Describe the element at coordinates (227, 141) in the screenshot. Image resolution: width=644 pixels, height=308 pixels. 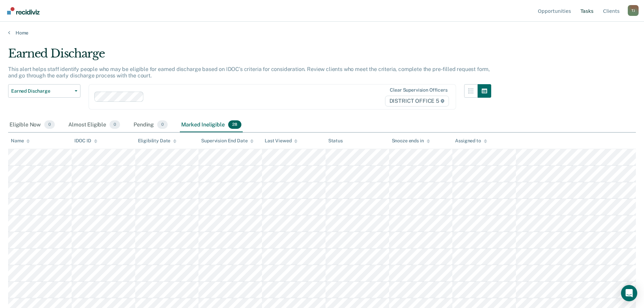
I see `div: Supervision End Date` at that location.